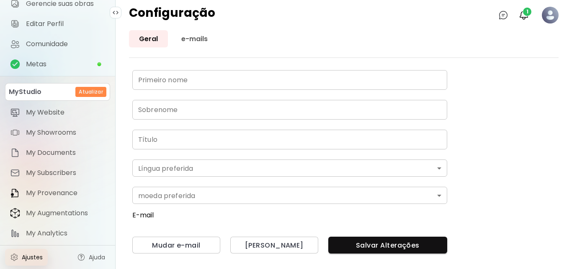 This screenshot has height=269, width=572. What do you see at coordinates (91, 92) in the screenshot?
I see `h6: Atualizar` at bounding box center [91, 92].